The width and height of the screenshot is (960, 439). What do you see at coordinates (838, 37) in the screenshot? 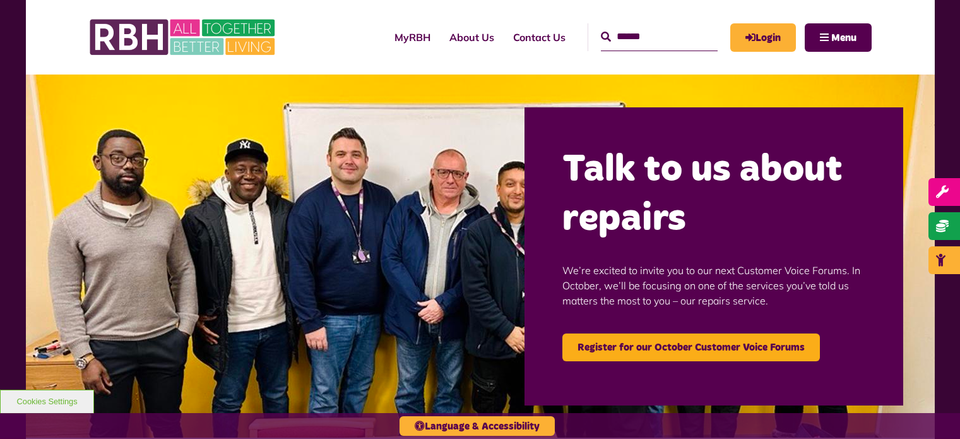
I see `button: Navigation` at bounding box center [838, 37].